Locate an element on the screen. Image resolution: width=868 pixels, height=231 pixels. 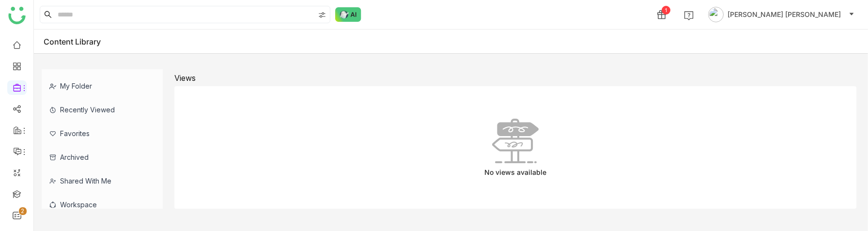
div: 1 is located at coordinates (666, 10).